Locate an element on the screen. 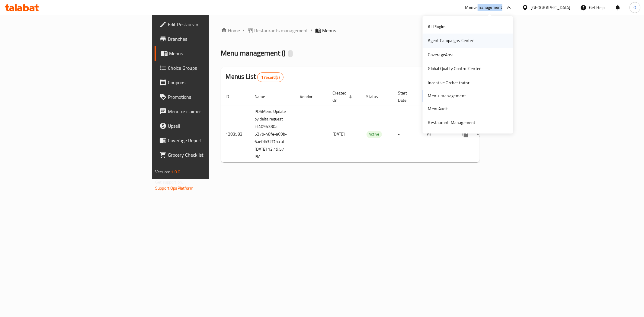 The image size is (644, 317). a: Grocery Checklist is located at coordinates (207, 155).